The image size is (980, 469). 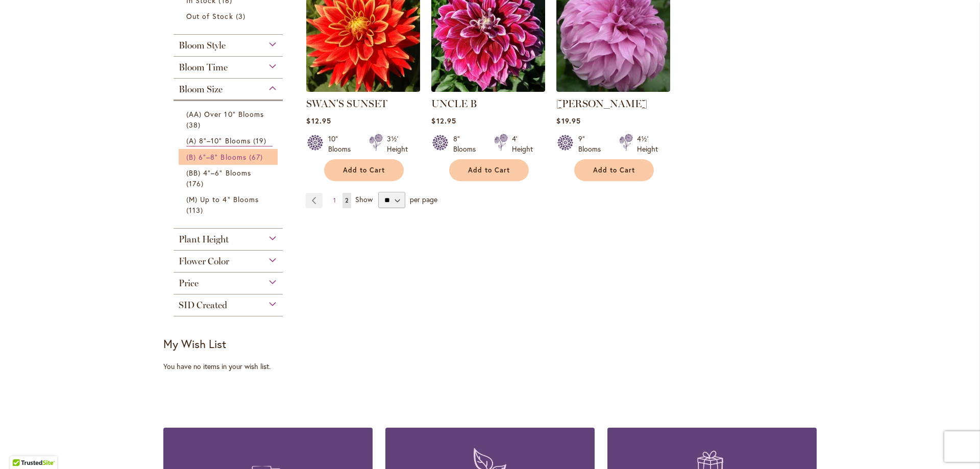 I want to click on div: 4' Height, so click(x=522, y=144).